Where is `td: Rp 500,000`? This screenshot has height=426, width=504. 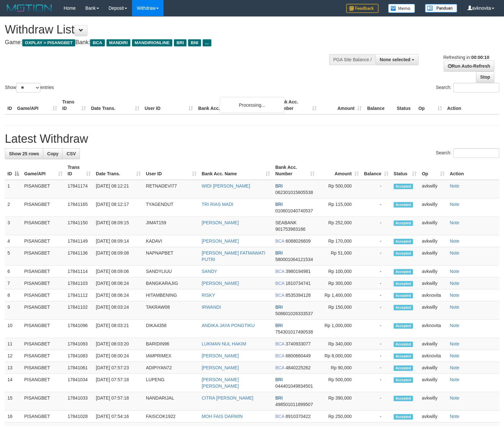 td: Rp 500,000 is located at coordinates (339, 383).